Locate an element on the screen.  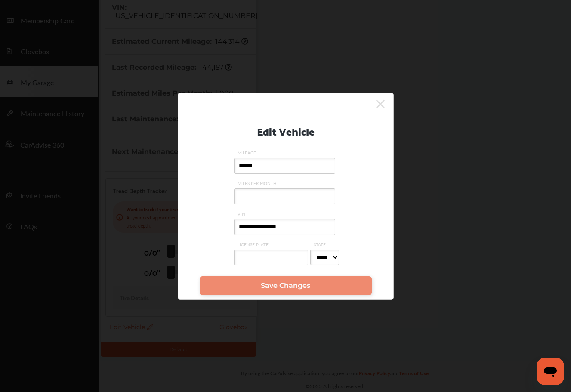
span: VIN is located at coordinates (286, 214).